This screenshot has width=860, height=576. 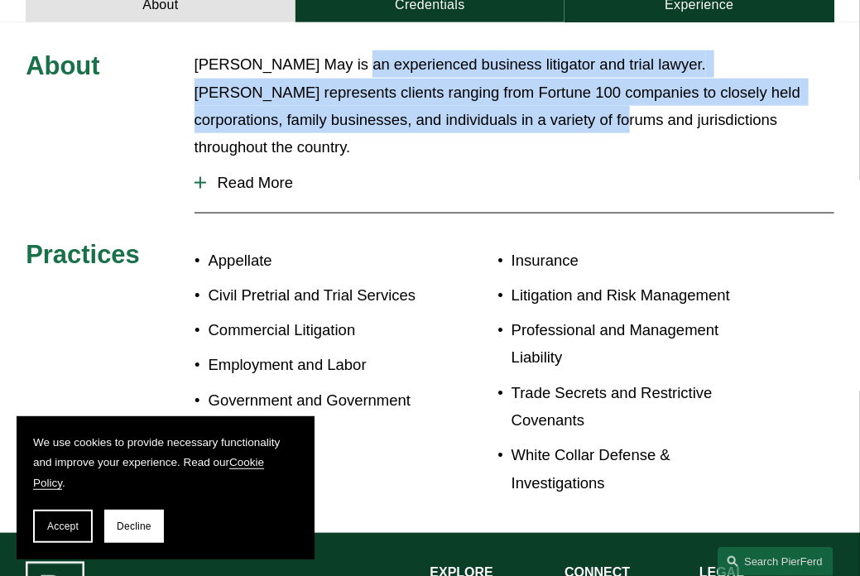 I want to click on span: Practices, so click(x=83, y=254).